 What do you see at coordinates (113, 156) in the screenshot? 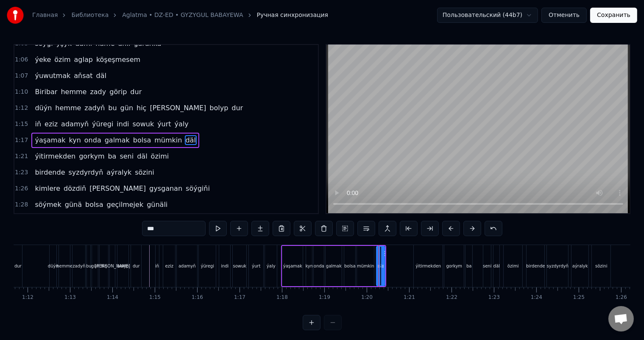
I see `span: ba` at bounding box center [113, 156].